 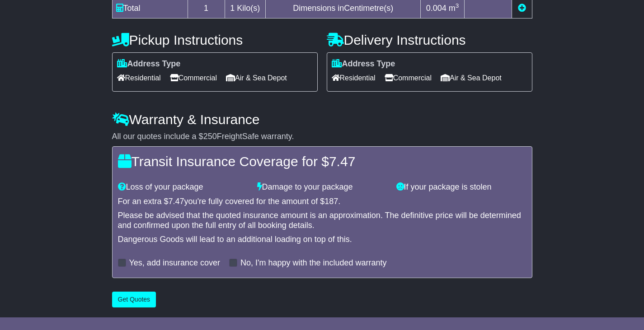 I want to click on div: Loss of your package, so click(x=183, y=187).